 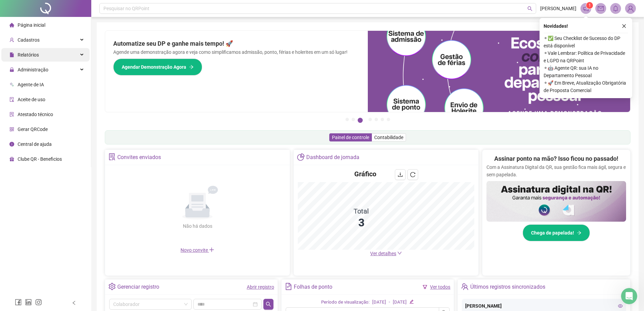 I want to click on button: Agendar Demonstração Agora, so click(x=158, y=67).